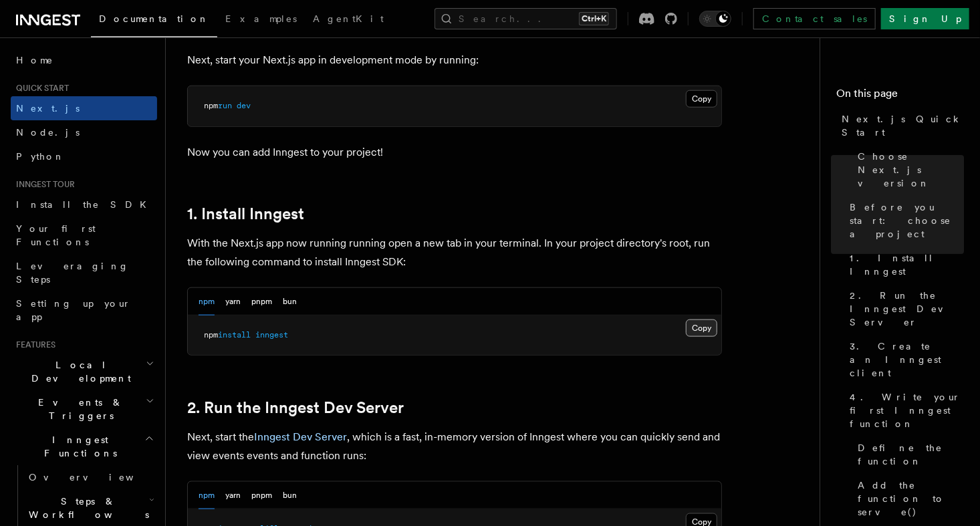  Describe the element at coordinates (243, 105) in the screenshot. I see `span: dev` at that location.